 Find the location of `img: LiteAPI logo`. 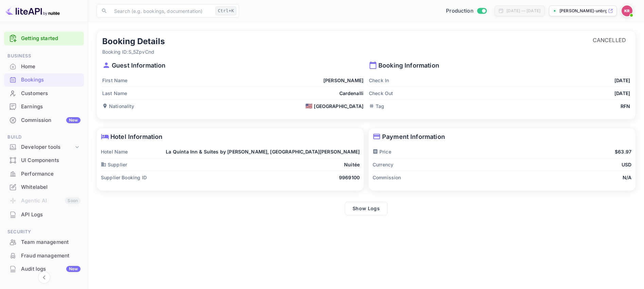

img: LiteAPI logo is located at coordinates (33, 11).